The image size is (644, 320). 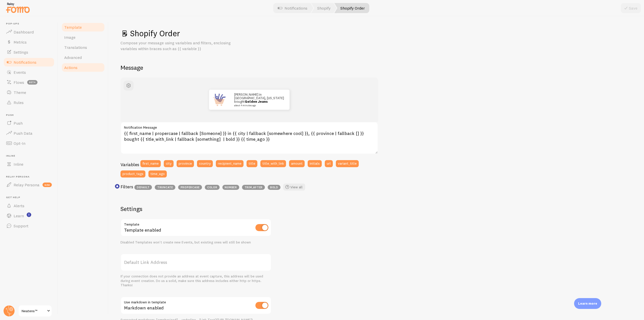 What do you see at coordinates (253, 188) in the screenshot?
I see `span: trim_after` at bounding box center [253, 188].